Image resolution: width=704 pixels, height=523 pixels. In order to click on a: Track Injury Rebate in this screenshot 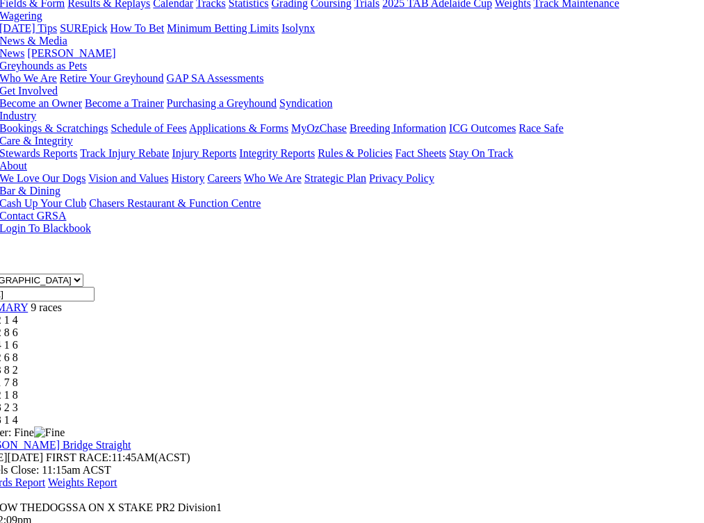, I will do `click(124, 153)`.